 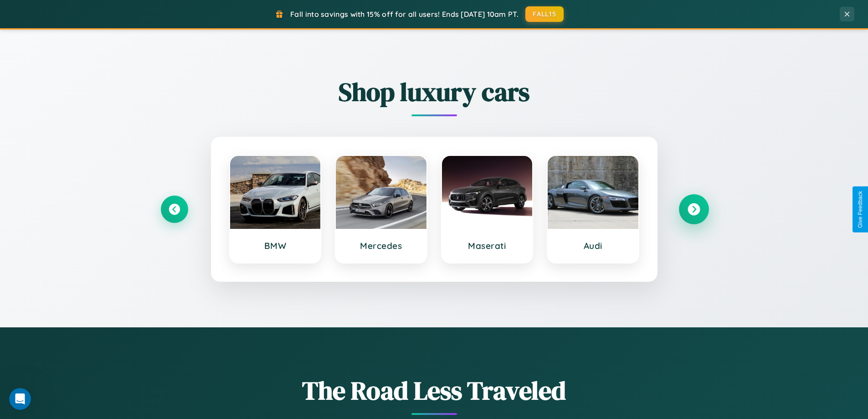 What do you see at coordinates (593, 246) in the screenshot?
I see `h3: Audi` at bounding box center [593, 246].